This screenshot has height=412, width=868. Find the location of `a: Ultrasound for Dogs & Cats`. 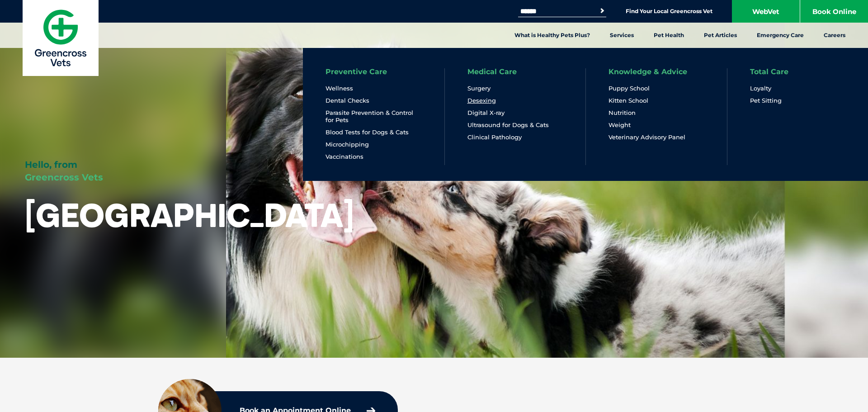

a: Ultrasound for Dogs & Cats is located at coordinates (508, 125).